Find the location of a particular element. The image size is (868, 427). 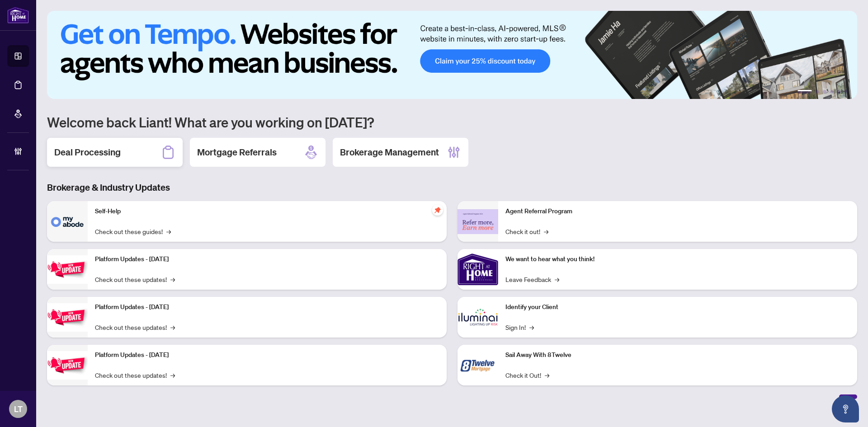

a: Check it out!→ is located at coordinates (527, 231).